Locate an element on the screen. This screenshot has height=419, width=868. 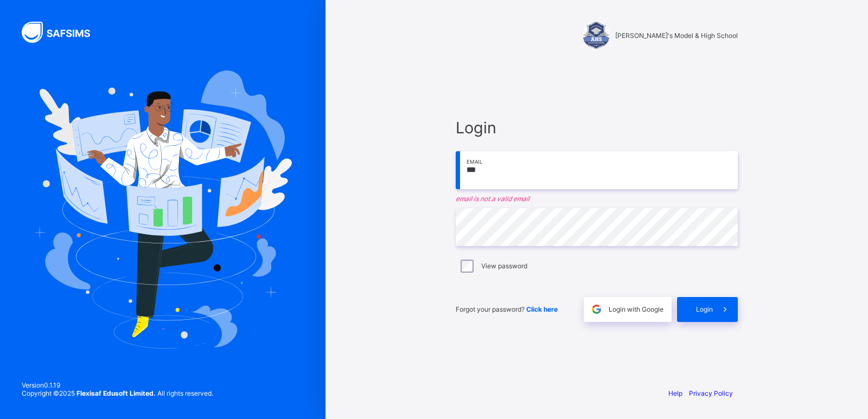
span: Forgot your password? is located at coordinates (507, 309).